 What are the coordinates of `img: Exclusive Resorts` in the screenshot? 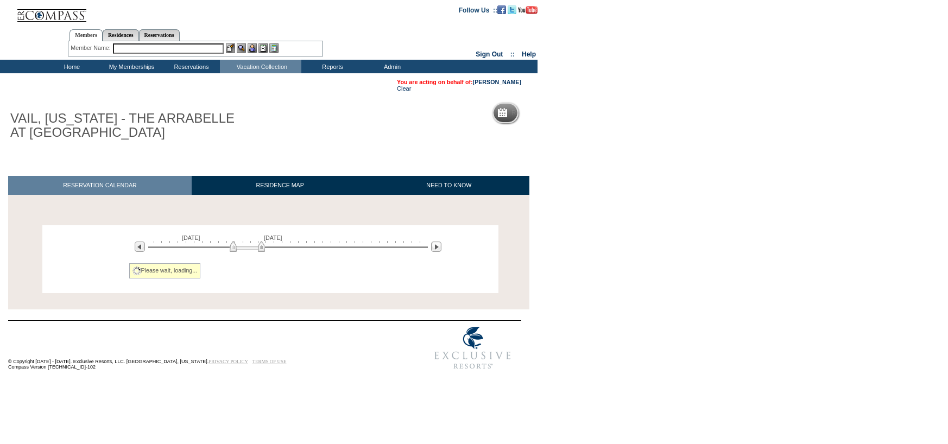 It's located at (472, 348).